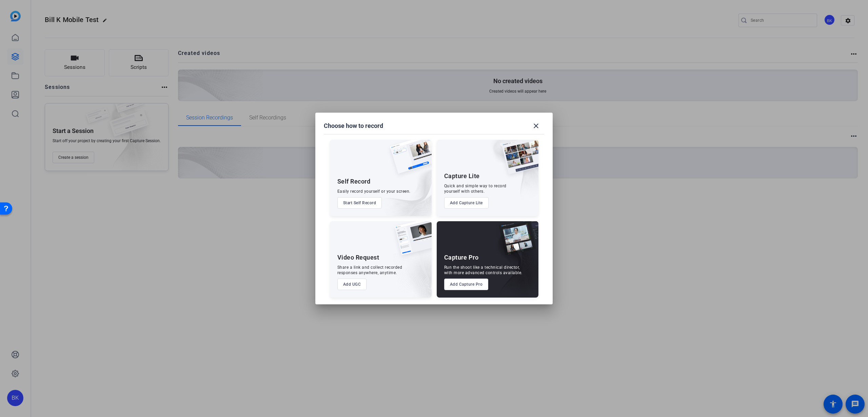 The image size is (868, 417). Describe the element at coordinates (466, 284) in the screenshot. I see `button: Add Capture Pro` at that location.